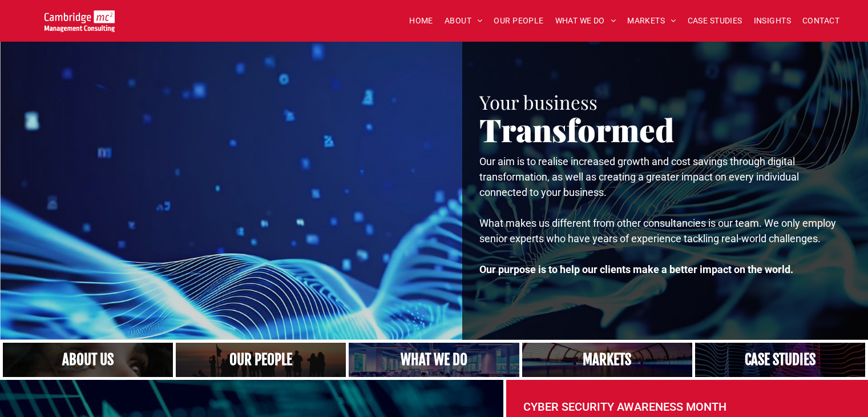 Image resolution: width=868 pixels, height=417 pixels. I want to click on a: A crowd in silhouette at sunset, on a rise or lookout point, so click(261, 360).